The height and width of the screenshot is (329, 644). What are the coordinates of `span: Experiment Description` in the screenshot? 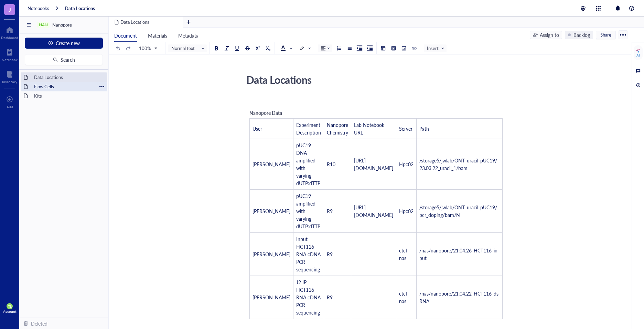 It's located at (309, 129).